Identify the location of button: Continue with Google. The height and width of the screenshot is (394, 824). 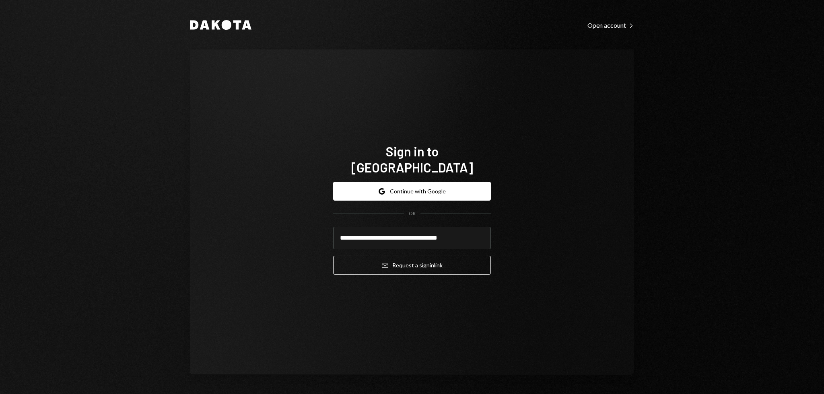
(412, 191).